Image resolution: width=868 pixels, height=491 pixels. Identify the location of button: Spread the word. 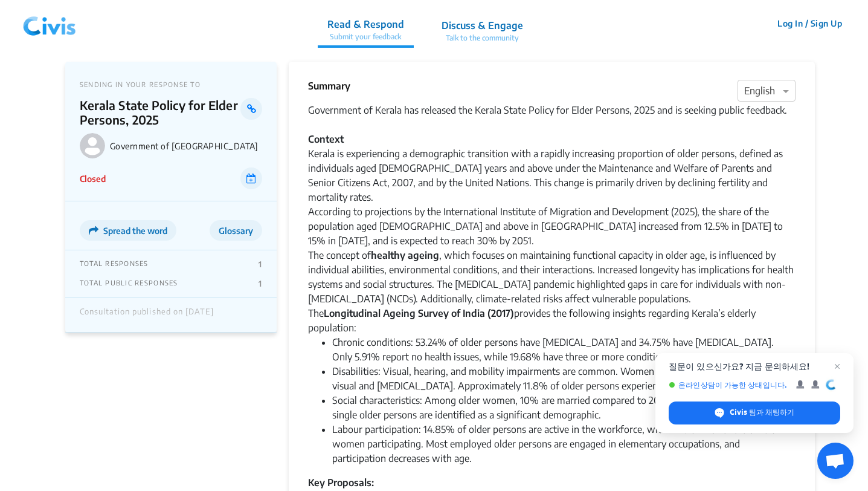
(128, 230).